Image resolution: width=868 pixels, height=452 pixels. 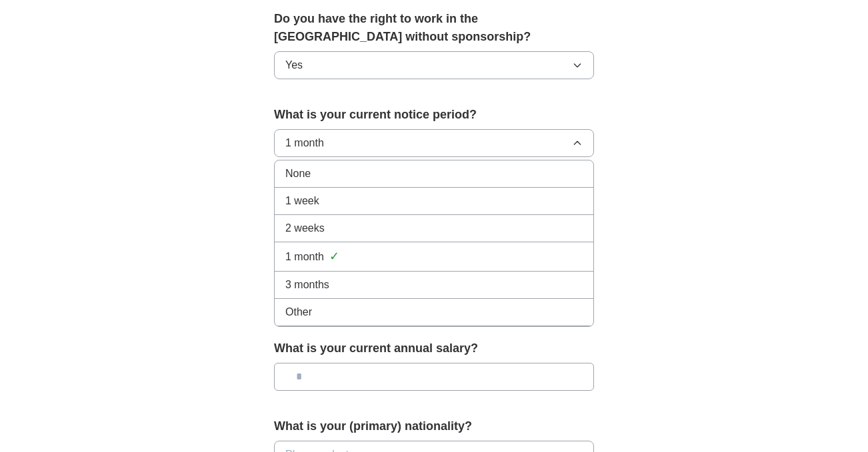 What do you see at coordinates (434, 65) in the screenshot?
I see `button: Yes` at bounding box center [434, 65].